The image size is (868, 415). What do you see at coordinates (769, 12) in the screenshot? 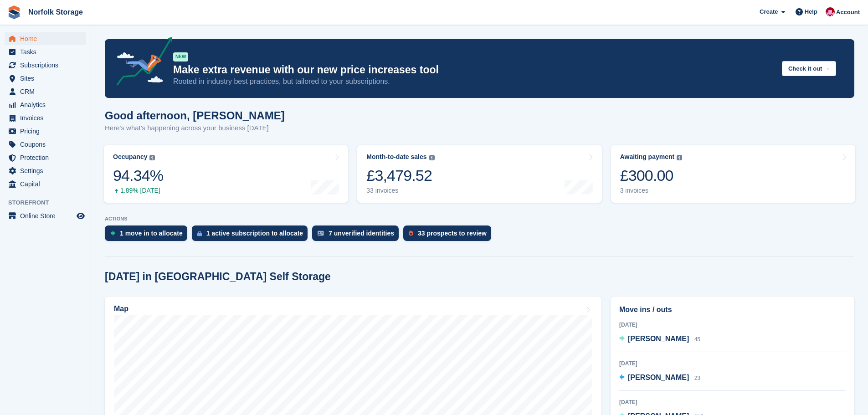
I see `span: Create` at bounding box center [769, 12].